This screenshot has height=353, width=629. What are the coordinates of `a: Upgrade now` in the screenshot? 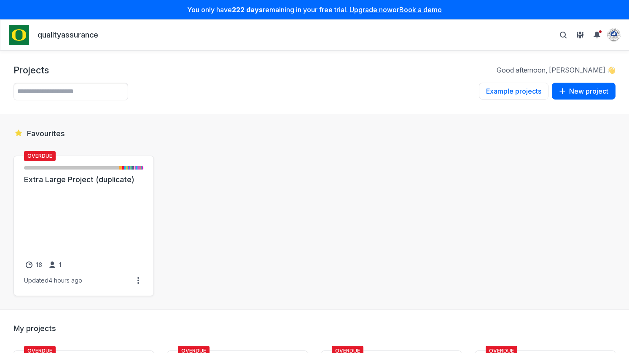 It's located at (371, 10).